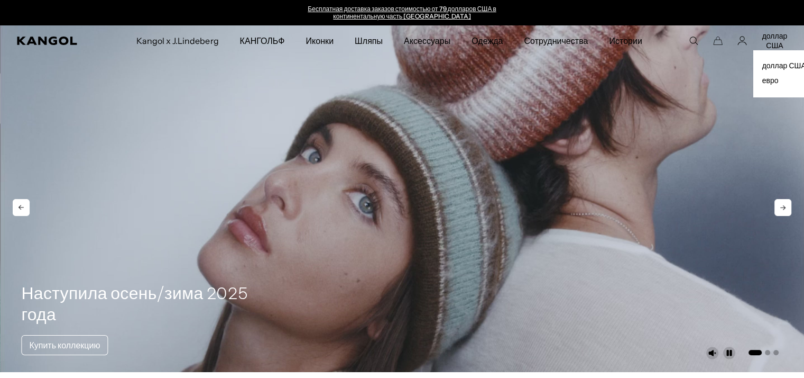 This screenshot has width=804, height=378. What do you see at coordinates (320, 41) in the screenshot?
I see `font: Иконки` at bounding box center [320, 41].